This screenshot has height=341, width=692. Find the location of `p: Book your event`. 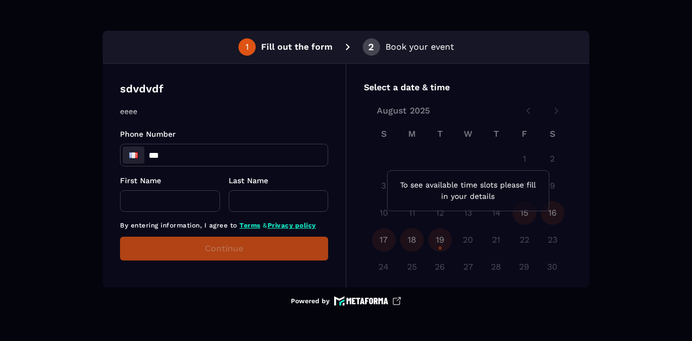

p: Book your event is located at coordinates (419, 47).